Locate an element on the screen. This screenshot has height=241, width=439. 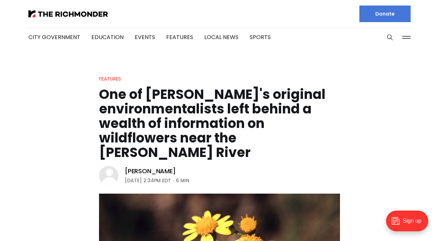
a: Local News is located at coordinates (221, 37).